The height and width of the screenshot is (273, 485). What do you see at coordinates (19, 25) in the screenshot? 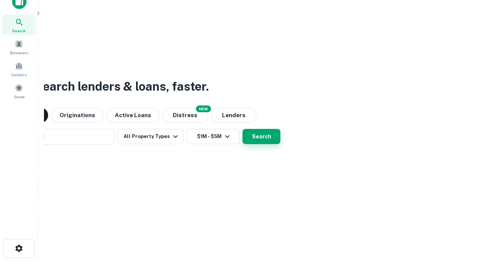
I see `a: Search` at bounding box center [19, 25].